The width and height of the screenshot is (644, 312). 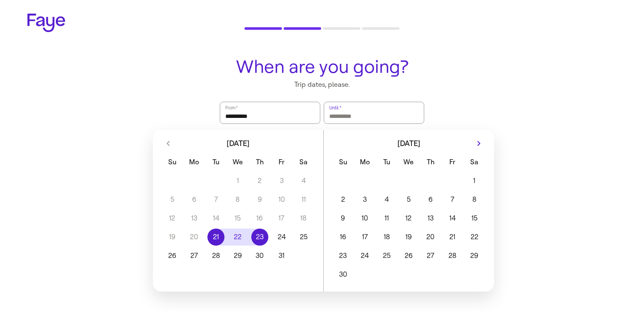 I want to click on button: 6, so click(x=430, y=200).